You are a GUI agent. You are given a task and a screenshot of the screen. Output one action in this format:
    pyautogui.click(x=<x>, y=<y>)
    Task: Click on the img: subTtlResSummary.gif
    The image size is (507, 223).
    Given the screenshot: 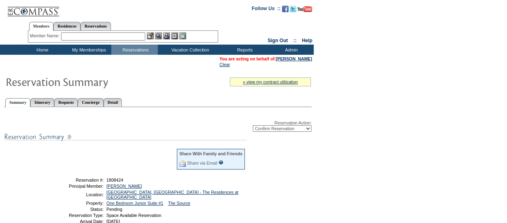 What is the action you would take?
    pyautogui.click(x=126, y=136)
    